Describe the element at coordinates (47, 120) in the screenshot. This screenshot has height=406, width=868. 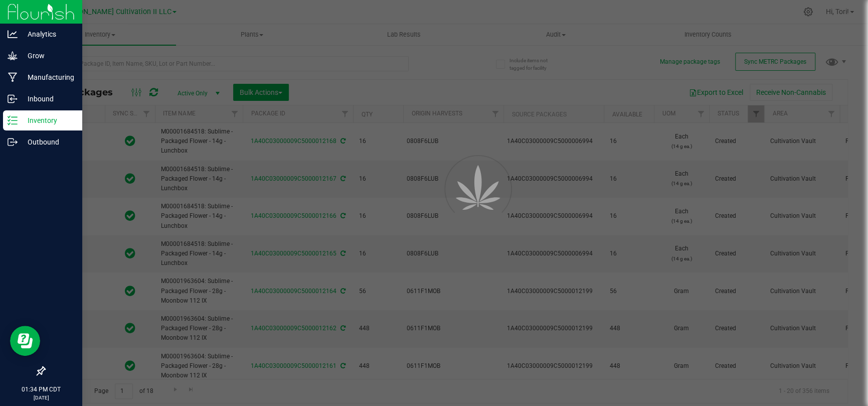
I see `p: Inventory` at that location.